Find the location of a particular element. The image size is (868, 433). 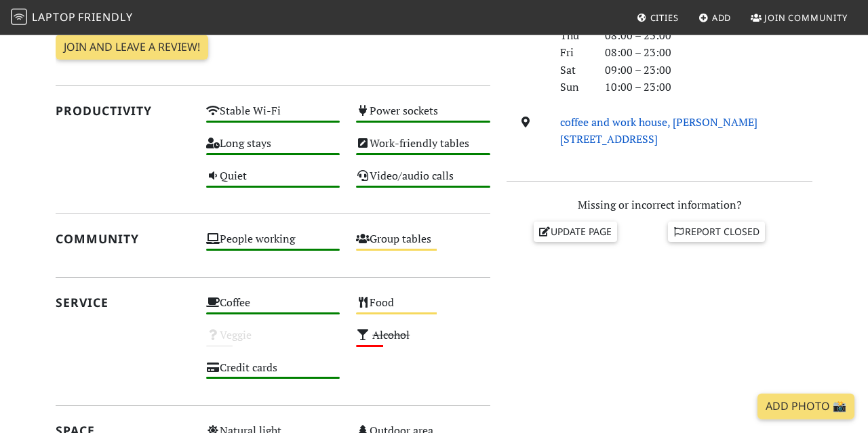

h2: Productivity is located at coordinates (123, 110).